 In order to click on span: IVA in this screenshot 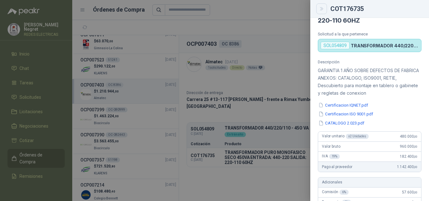, I will do `click(330, 157)`.